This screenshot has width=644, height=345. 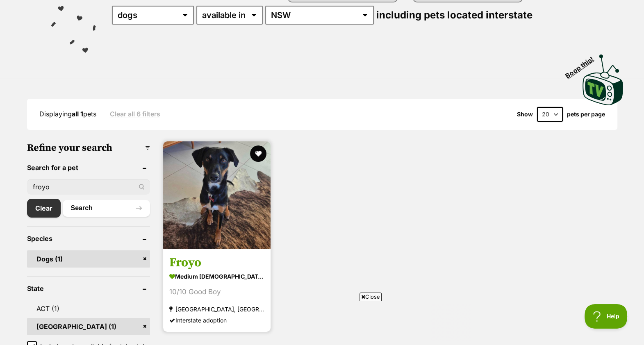 What do you see at coordinates (603, 80) in the screenshot?
I see `img: PetRescue TV logo` at bounding box center [603, 80].